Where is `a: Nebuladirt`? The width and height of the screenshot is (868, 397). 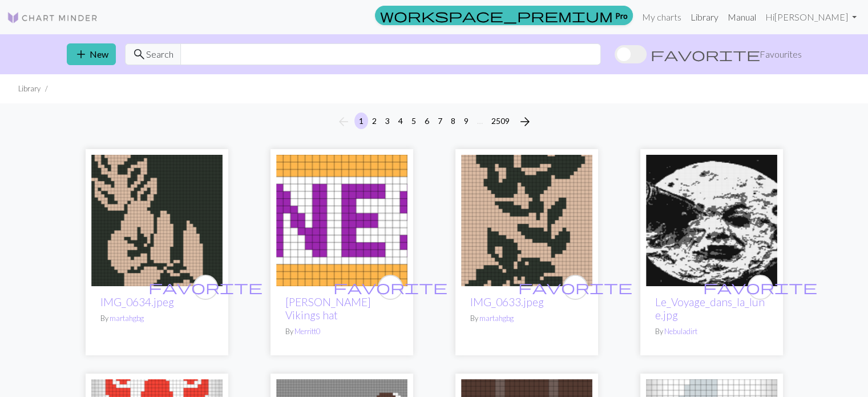
a: Nebuladirt is located at coordinates (681, 332).